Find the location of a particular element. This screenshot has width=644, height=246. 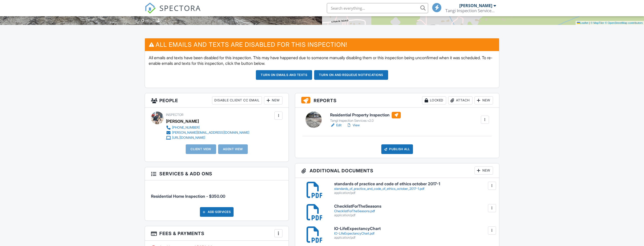

div: Locked is located at coordinates (434, 100).